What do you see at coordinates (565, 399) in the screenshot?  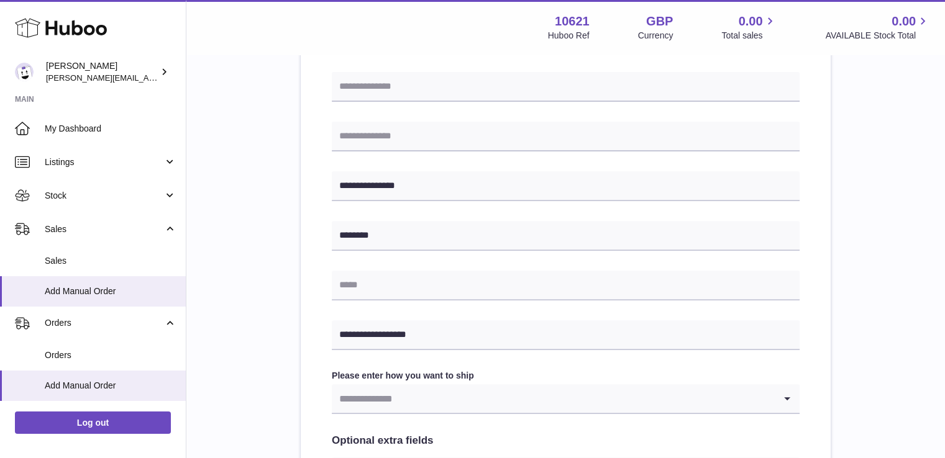 I see `div: Search for option` at bounding box center [565, 399].